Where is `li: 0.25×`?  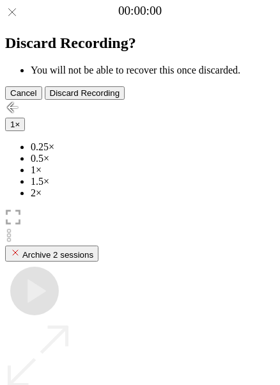
li: 0.25× is located at coordinates (153, 147).